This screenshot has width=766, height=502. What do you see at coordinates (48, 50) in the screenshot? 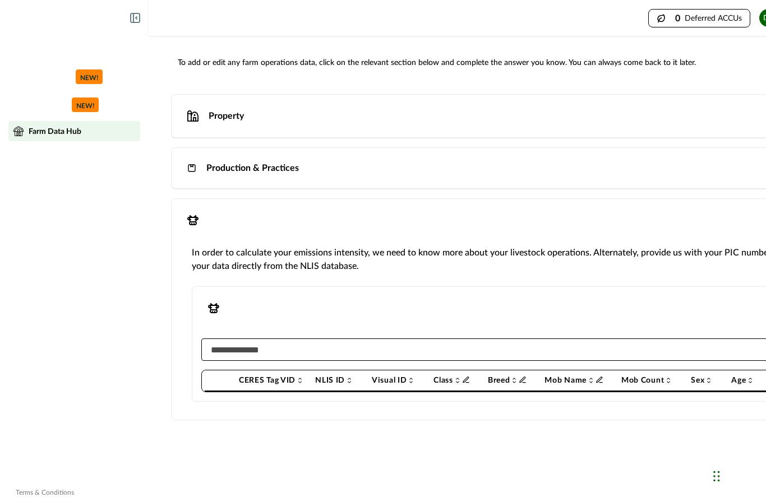
I see `p: Dashboard` at bounding box center [48, 50].